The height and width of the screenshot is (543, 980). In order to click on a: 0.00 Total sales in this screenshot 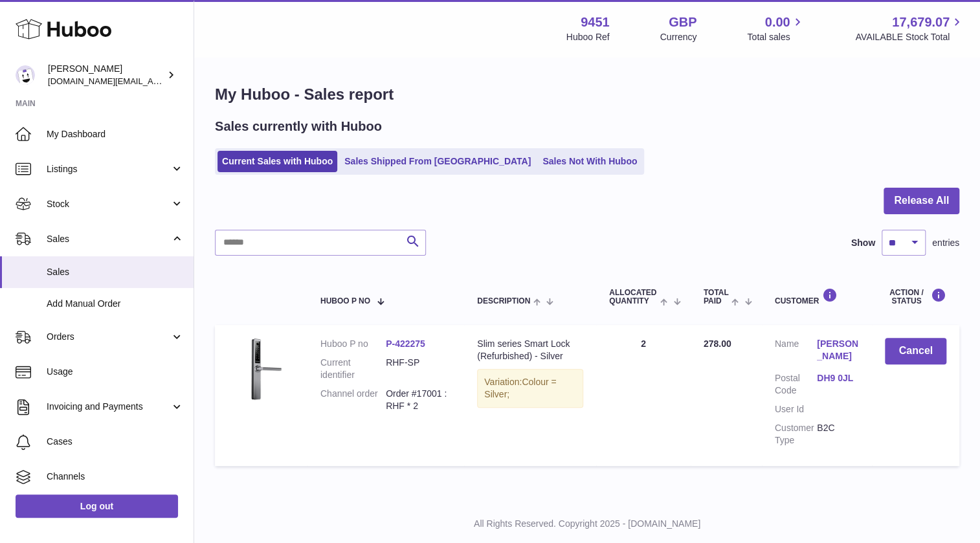, I will do `click(775, 28)`.